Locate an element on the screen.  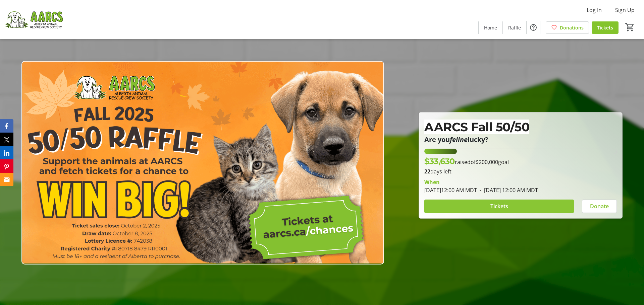
button: Tickets is located at coordinates (499, 206).